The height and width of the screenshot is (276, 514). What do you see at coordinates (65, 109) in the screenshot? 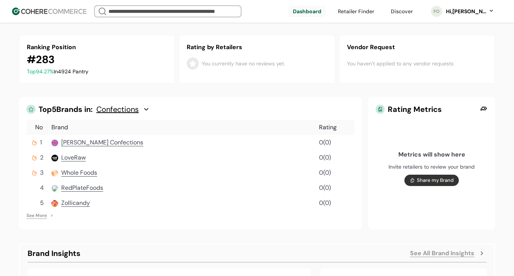
I see `span: Top 5 Brands in:` at bounding box center [65, 109].